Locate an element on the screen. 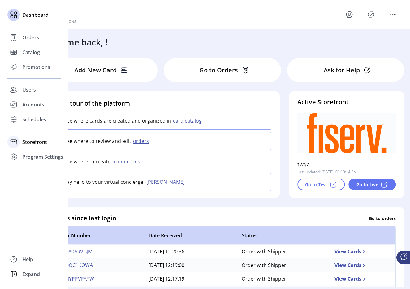 Image resolution: width=410 pixels, height=289 pixels. span: Help is located at coordinates (28, 259).